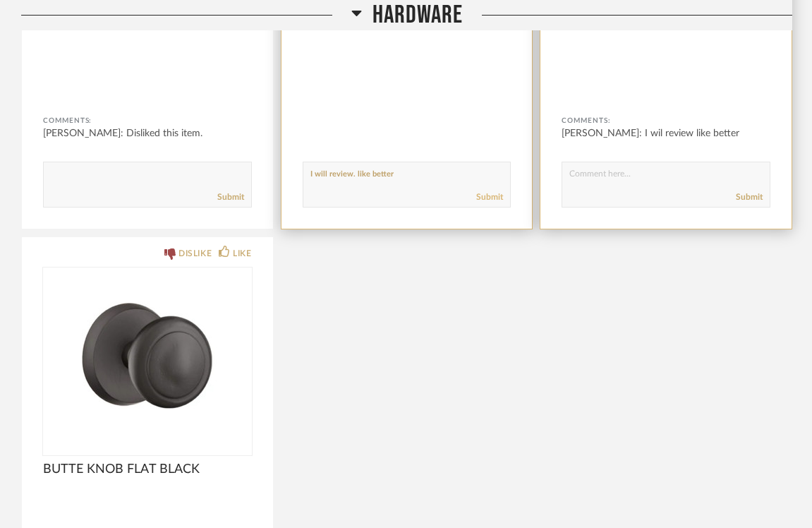  I want to click on span: BUTTE KNOB FLAT BLACK, so click(148, 469).